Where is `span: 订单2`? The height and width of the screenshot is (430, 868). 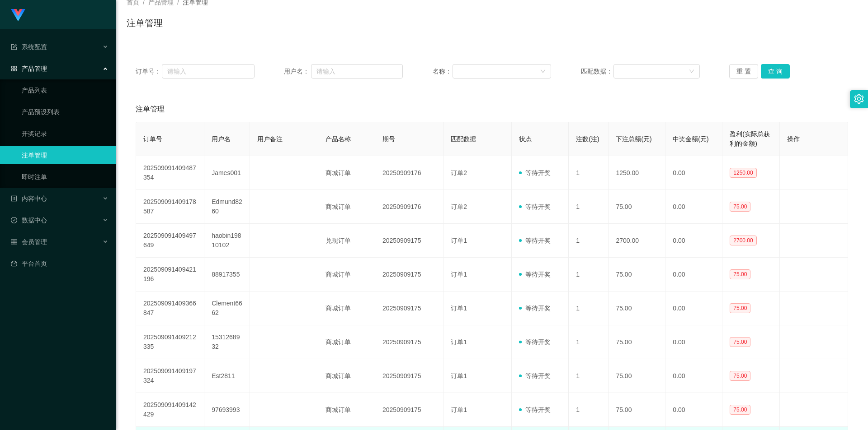
span: 订单2 is located at coordinates (459, 207).